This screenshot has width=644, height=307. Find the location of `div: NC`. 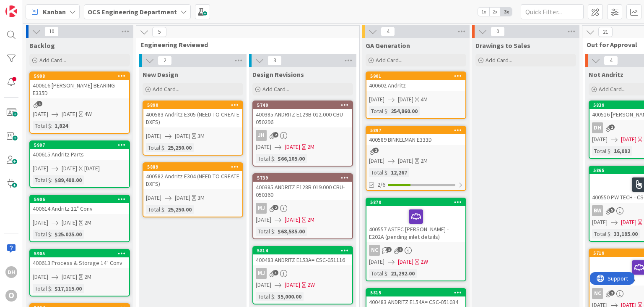

div: NC is located at coordinates (416, 250).